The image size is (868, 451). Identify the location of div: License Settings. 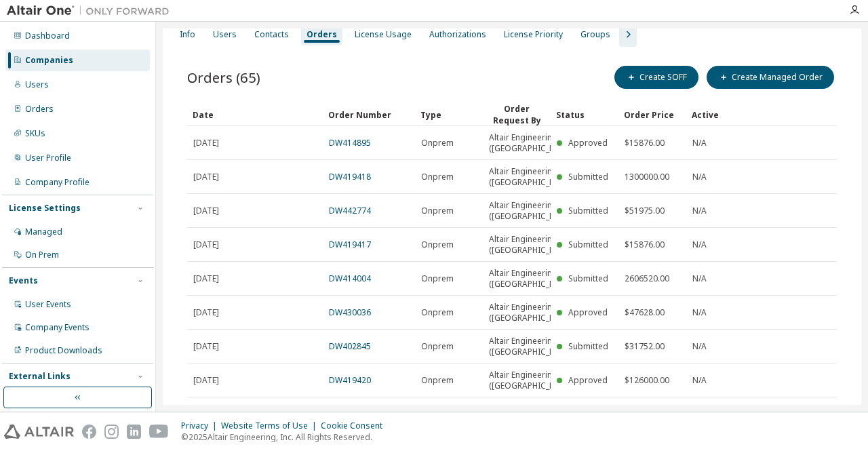
(44, 208).